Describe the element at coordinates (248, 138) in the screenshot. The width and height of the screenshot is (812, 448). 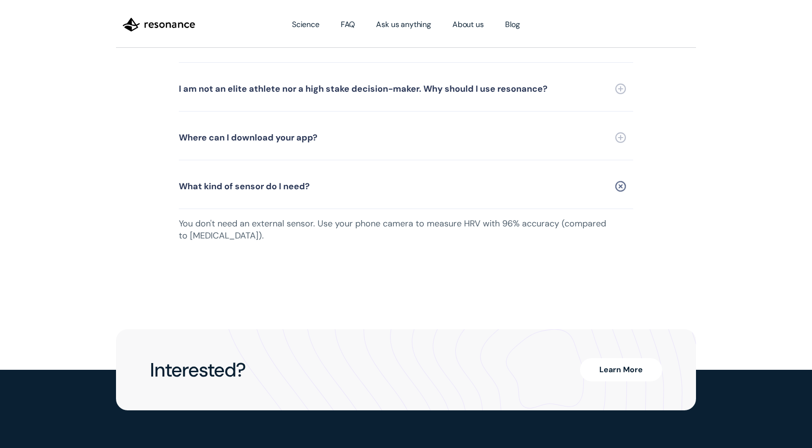
I see `div: Where can I download your app?` at that location.